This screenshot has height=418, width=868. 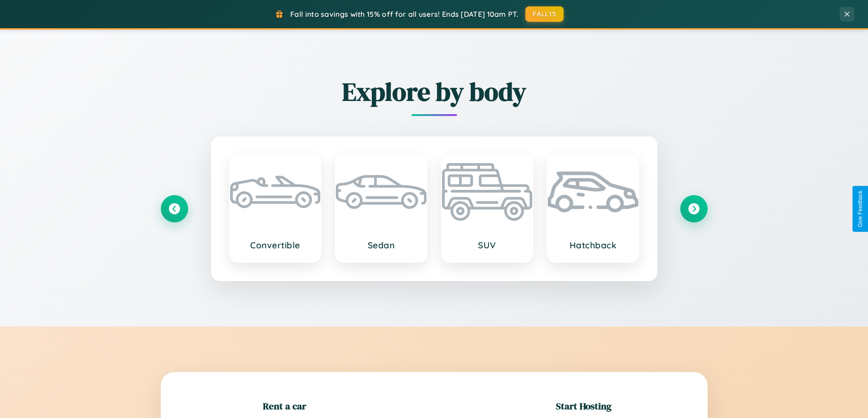 What do you see at coordinates (544, 14) in the screenshot?
I see `button: FALL15` at bounding box center [544, 14].